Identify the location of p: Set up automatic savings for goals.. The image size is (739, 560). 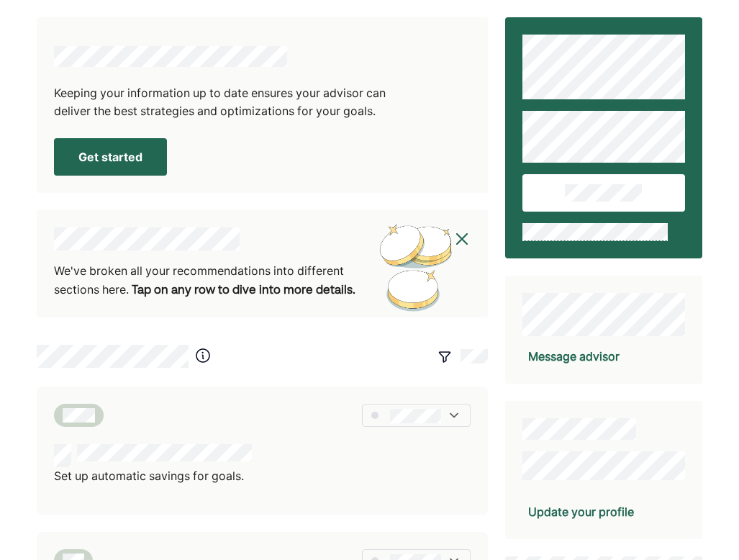
(153, 477).